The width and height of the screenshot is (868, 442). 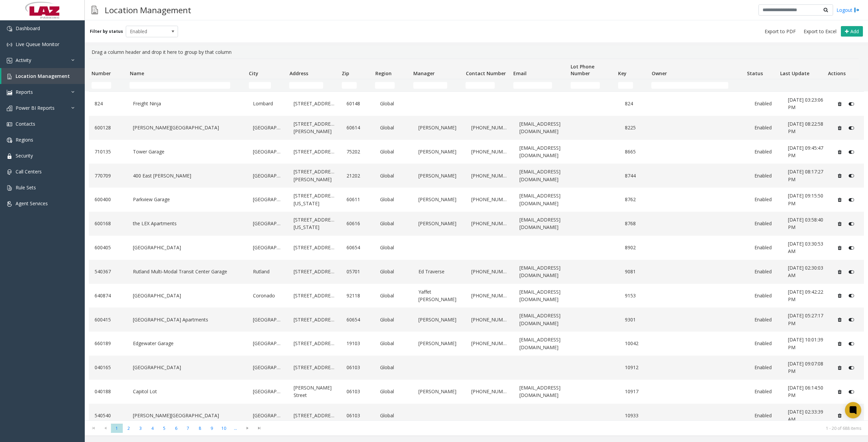 I want to click on a: 10917, so click(x=636, y=391).